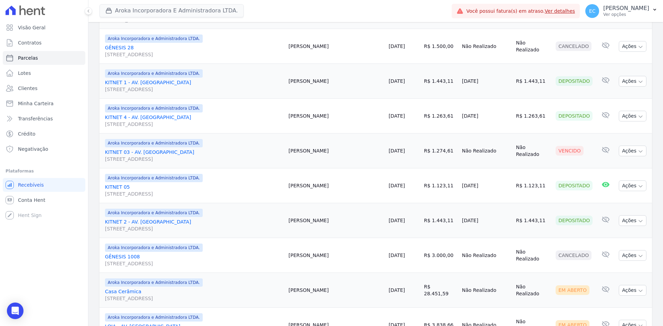 The image size is (663, 326). Describe the element at coordinates (44, 171) in the screenshot. I see `div: Plataformas` at that location.